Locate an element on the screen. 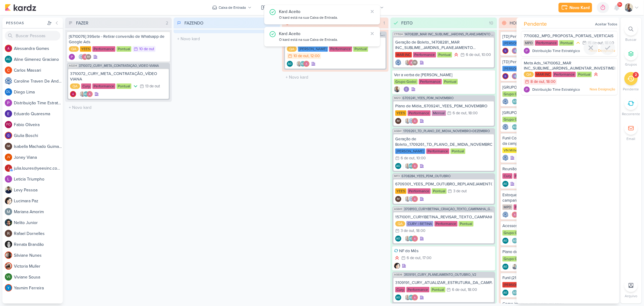 Image resolution: width=644 pixels, height=306 pixels. div: A l i n e G i m e n e z G r a c i a n o is located at coordinates (39, 59).